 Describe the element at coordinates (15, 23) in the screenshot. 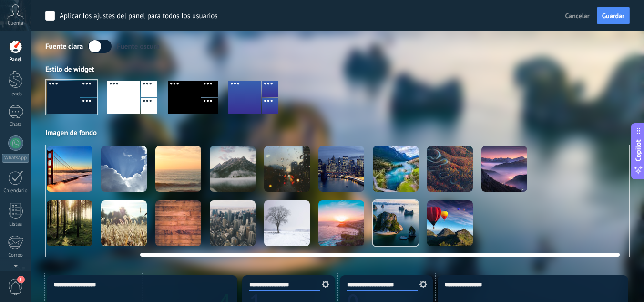

I see `span: Cuenta` at that location.